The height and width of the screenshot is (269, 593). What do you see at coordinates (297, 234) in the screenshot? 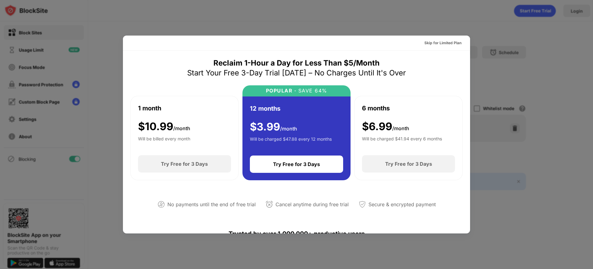
I see `div: Trusted by over 1,000,000+ productive users` at bounding box center [297, 234].